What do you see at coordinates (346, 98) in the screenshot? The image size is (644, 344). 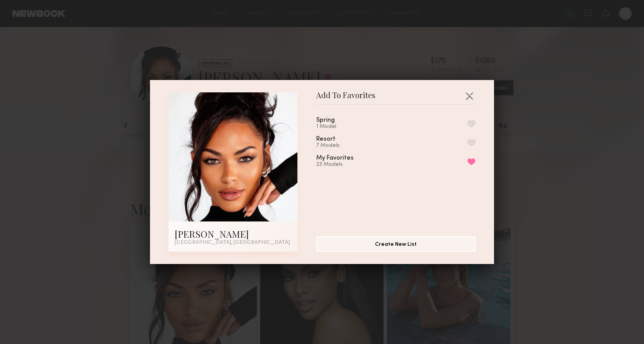 I see `span: Add To Favorites` at bounding box center [346, 98].